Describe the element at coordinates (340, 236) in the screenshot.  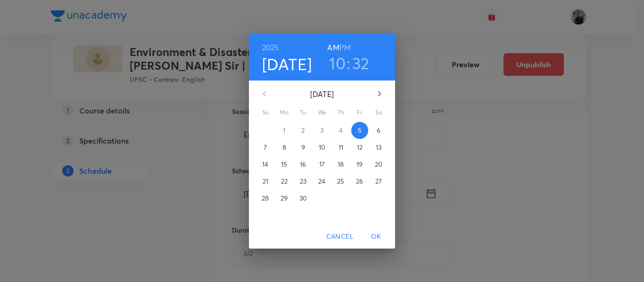
I see `button: Cancel` at that location.